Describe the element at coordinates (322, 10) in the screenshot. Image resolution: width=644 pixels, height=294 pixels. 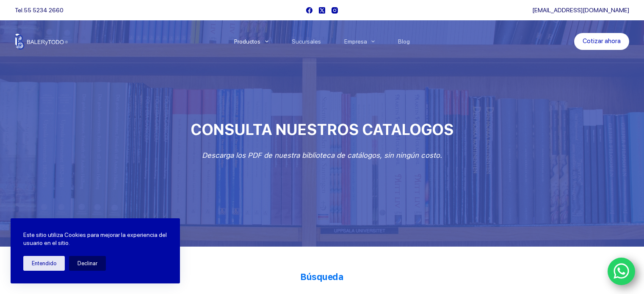
I see `a: X (Twitter)` at that location.